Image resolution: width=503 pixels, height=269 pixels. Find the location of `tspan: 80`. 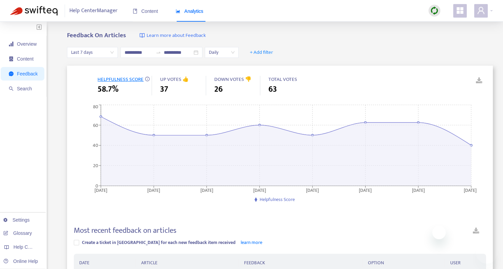

tspan: 80 is located at coordinates (96, 107).